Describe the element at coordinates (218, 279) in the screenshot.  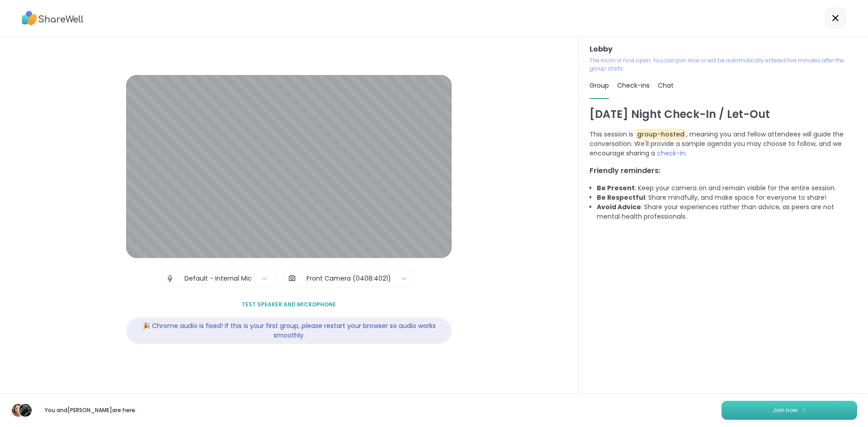
I see `div: Default - Internal Mic` at that location.